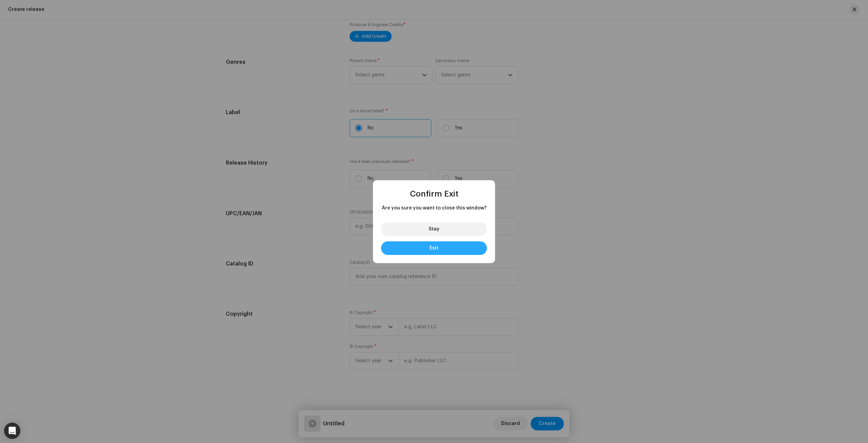 The width and height of the screenshot is (868, 443). Describe the element at coordinates (434, 208) in the screenshot. I see `span: Are you sure you want to close this window?` at that location.